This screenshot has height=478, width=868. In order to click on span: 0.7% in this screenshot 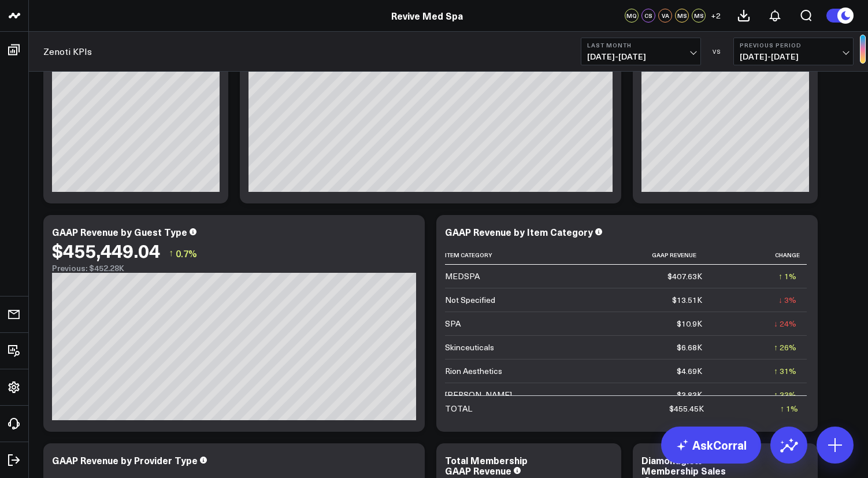, I will do `click(186, 253)`.